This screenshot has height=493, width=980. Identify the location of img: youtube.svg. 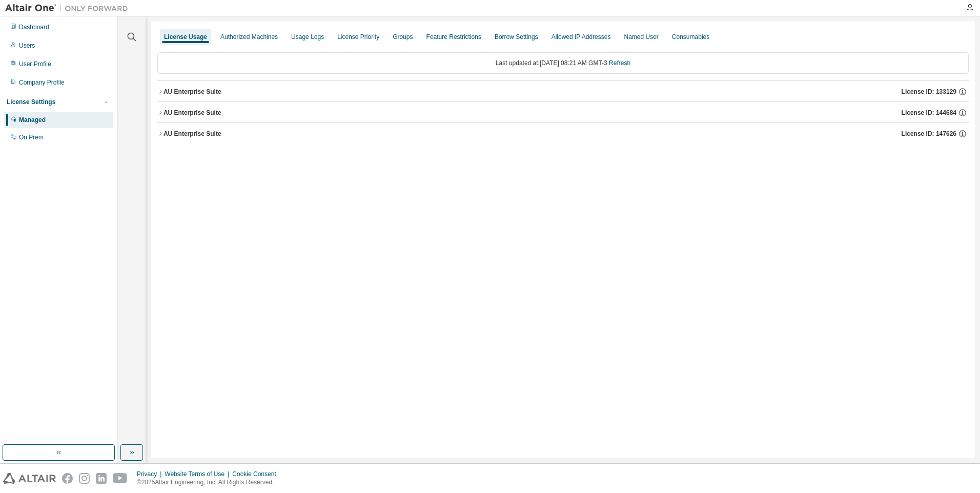
(120, 478).